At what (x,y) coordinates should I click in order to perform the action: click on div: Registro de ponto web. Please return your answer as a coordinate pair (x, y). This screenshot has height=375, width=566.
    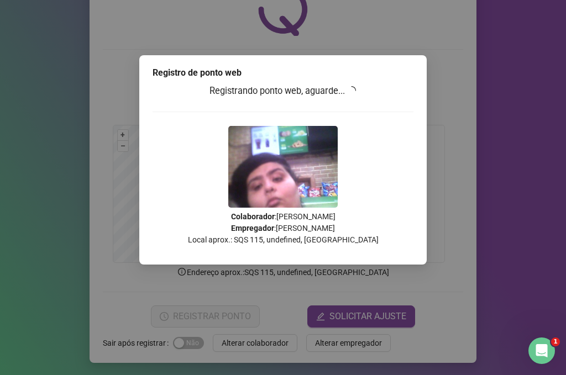
    Looking at the image, I should click on (283, 73).